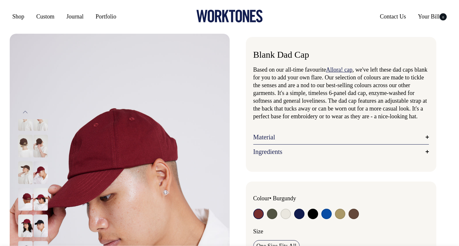  Describe the element at coordinates (106, 17) in the screenshot. I see `a: Portfolio` at that location.